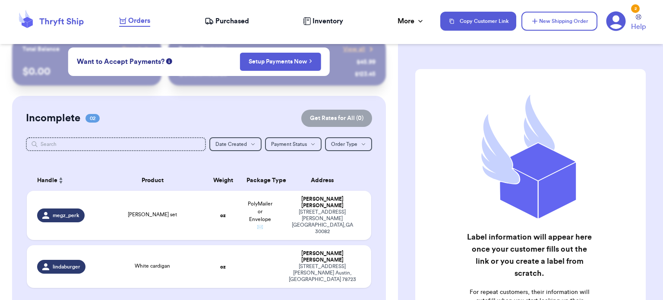  What do you see at coordinates (223, 180) in the screenshot?
I see `th: Weight` at bounding box center [223, 180].